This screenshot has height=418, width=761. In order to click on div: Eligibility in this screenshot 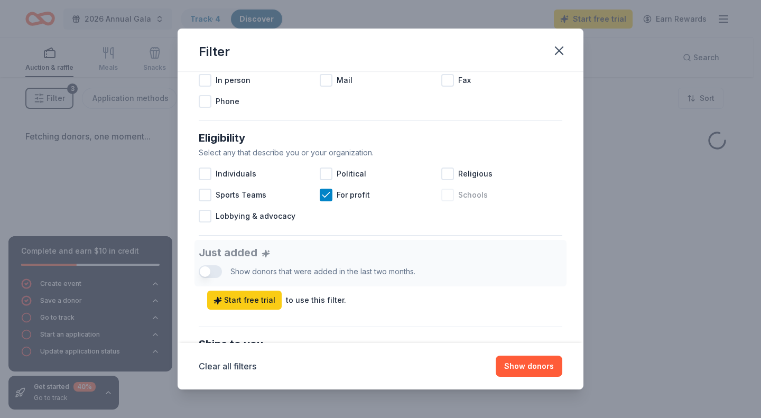, I will do `click(381, 138)`.